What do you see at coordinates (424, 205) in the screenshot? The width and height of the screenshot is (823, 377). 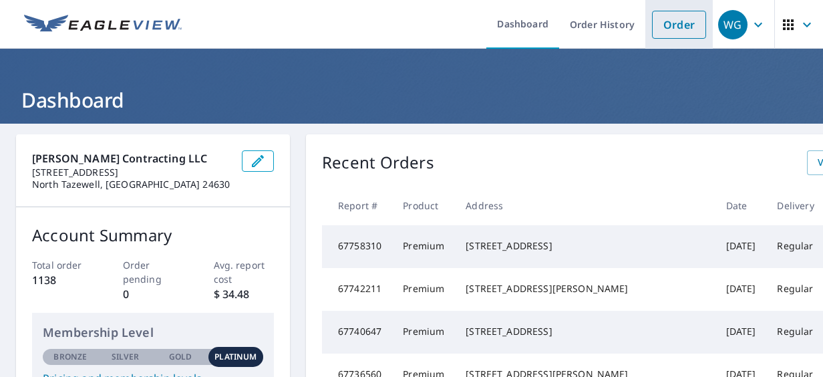 I see `th: Product` at bounding box center [424, 205].